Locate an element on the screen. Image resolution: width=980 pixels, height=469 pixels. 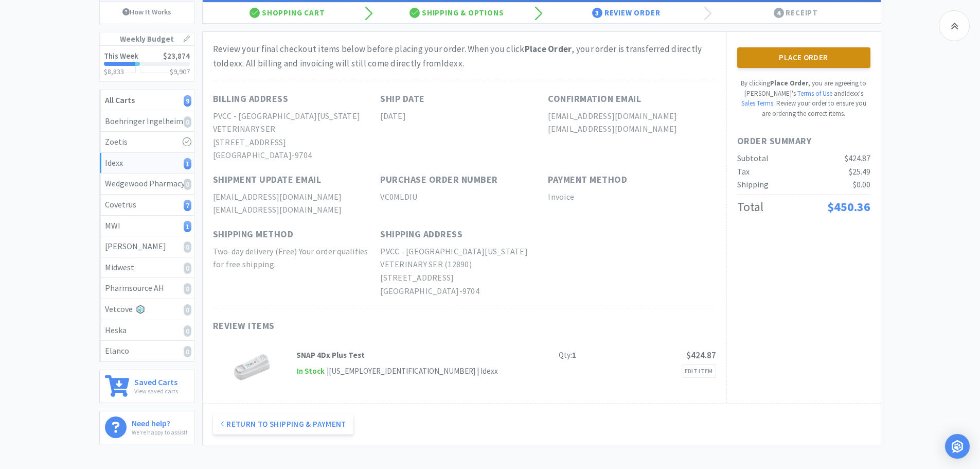
a: Saved CartsView saved carts is located at coordinates (146, 386).